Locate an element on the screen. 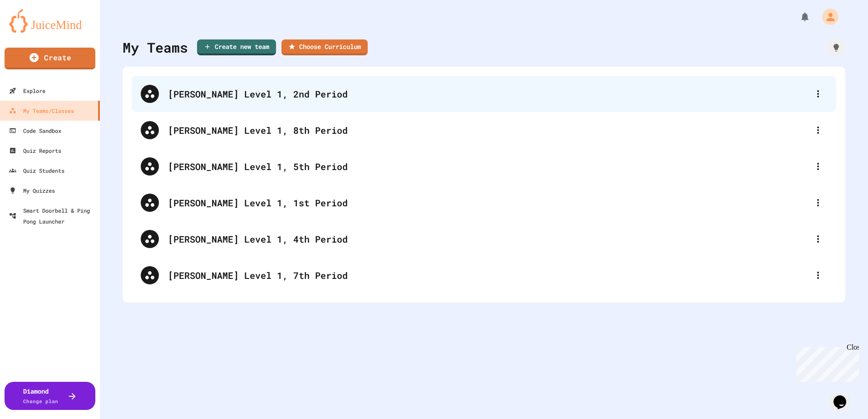 The height and width of the screenshot is (419, 868). div: Chat with us now!Close is located at coordinates (33, 30).